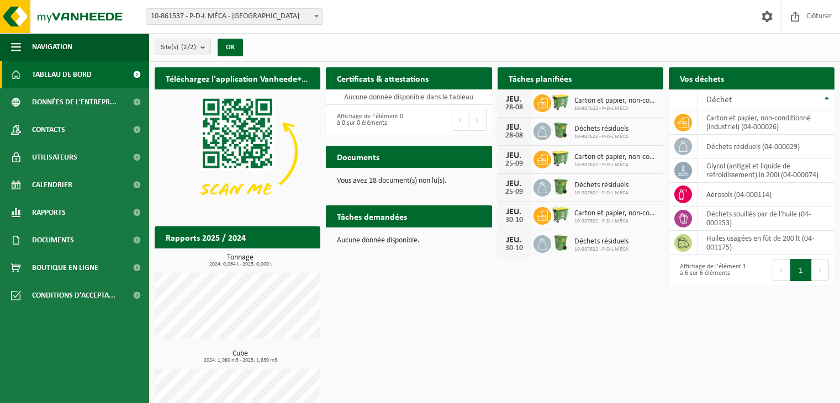 Image resolution: width=840 pixels, height=403 pixels. What do you see at coordinates (702, 78) in the screenshot?
I see `h2: Vos déchets` at bounding box center [702, 78].